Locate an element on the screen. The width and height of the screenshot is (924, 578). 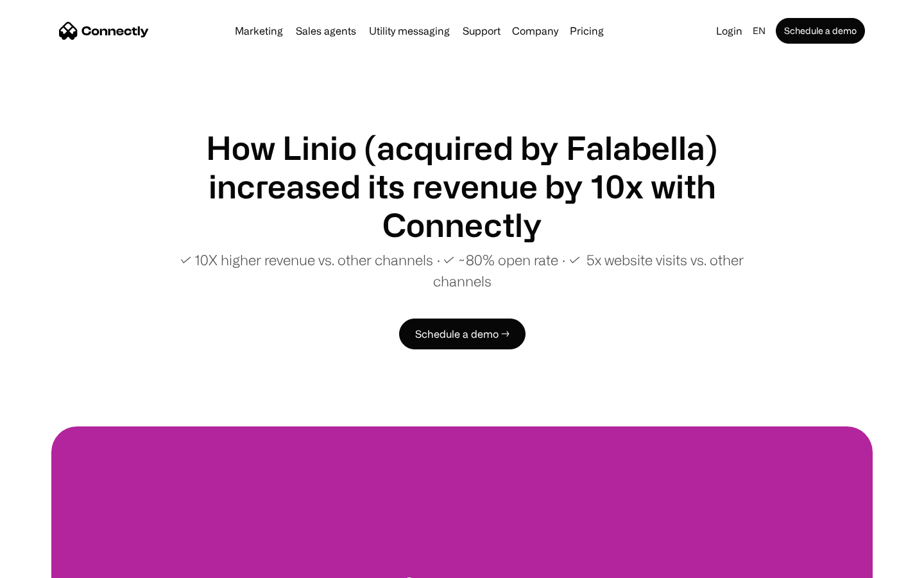
p: ✓ 10X higher revenue vs. other channels ∙ ✓ ~80% open rate ∙ ✓ 5x website visits vs. other channels is located at coordinates (462, 270).